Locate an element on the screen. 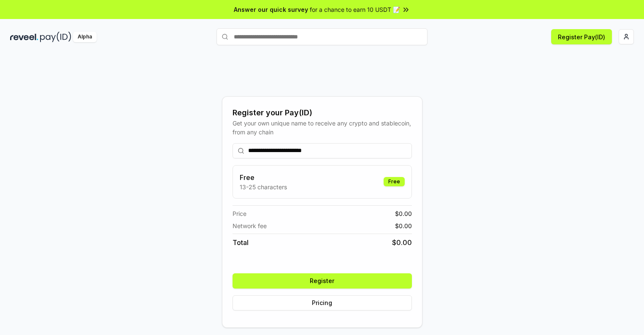 The image size is (644, 335). button: Register Pay(ID) is located at coordinates (581, 37).